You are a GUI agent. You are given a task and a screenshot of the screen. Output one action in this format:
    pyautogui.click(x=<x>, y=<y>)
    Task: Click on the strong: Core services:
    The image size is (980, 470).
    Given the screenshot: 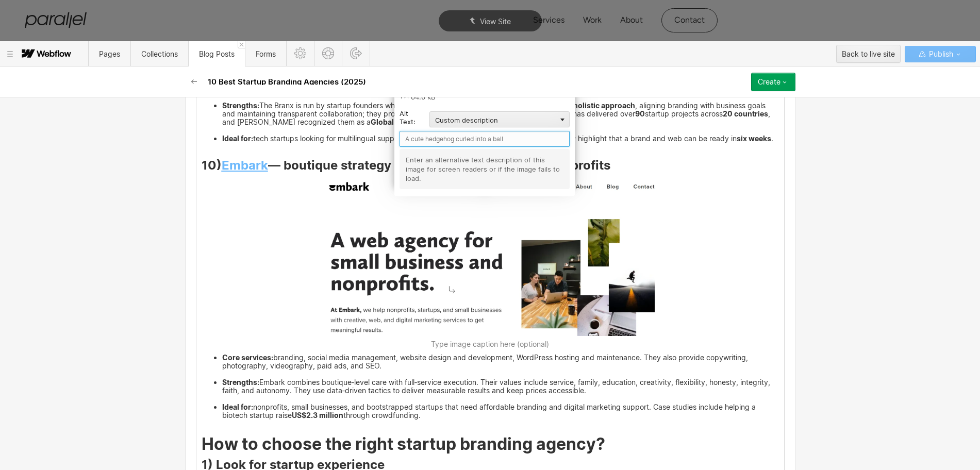 What is the action you would take?
    pyautogui.click(x=248, y=357)
    